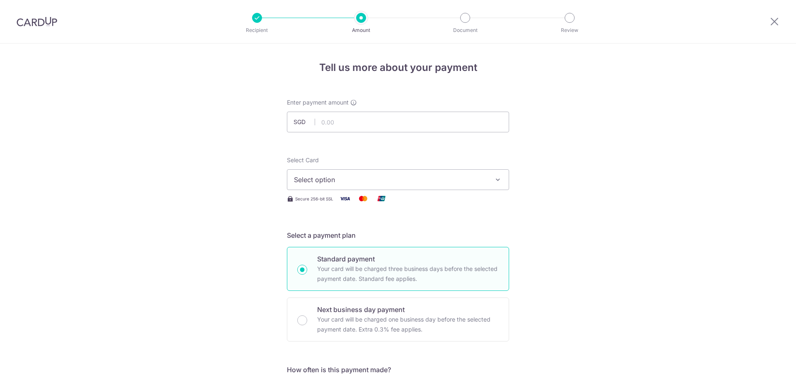  Describe the element at coordinates (398, 68) in the screenshot. I see `h4: Tell us more about your payment` at that location.